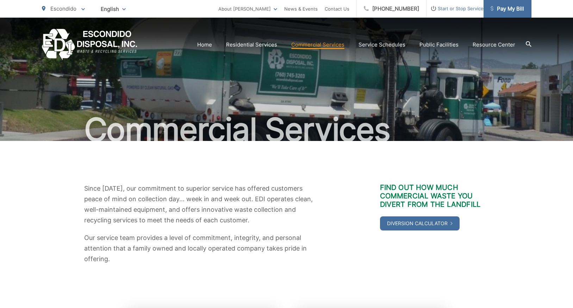 The width and height of the screenshot is (573, 308). What do you see at coordinates (113, 9) in the screenshot?
I see `span: English` at bounding box center [113, 9].